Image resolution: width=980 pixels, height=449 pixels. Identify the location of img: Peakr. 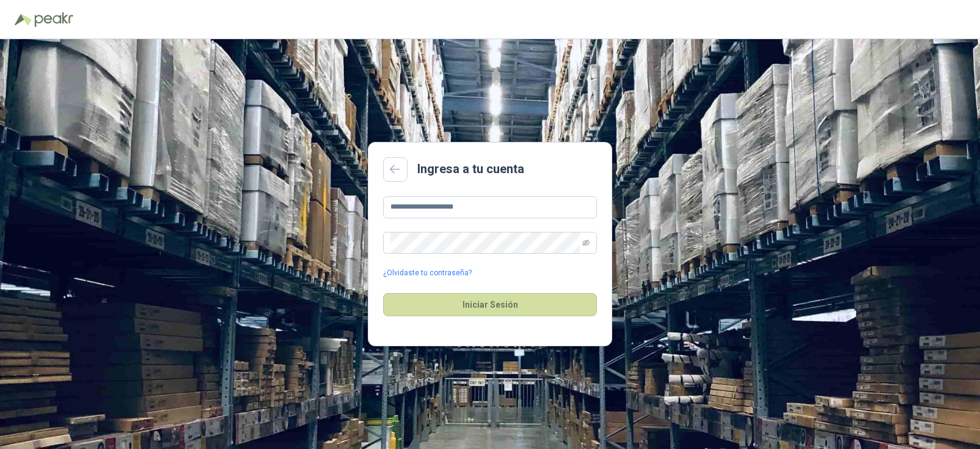
(54, 20).